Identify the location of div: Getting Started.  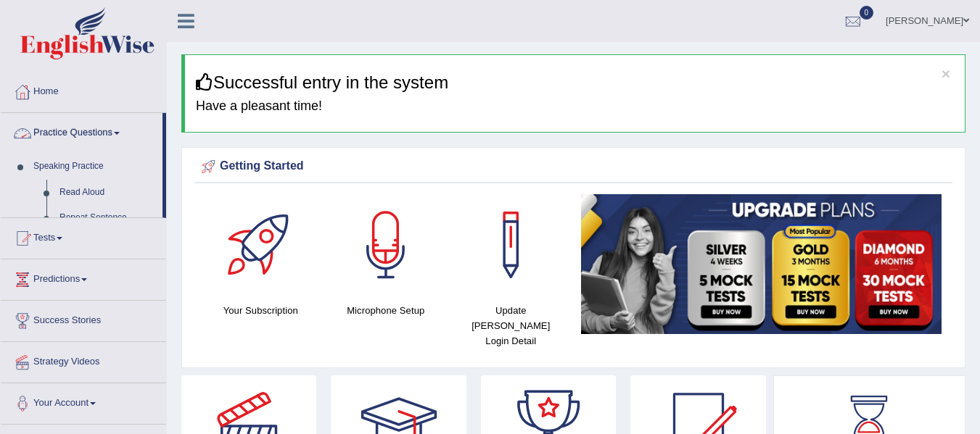
(573, 166).